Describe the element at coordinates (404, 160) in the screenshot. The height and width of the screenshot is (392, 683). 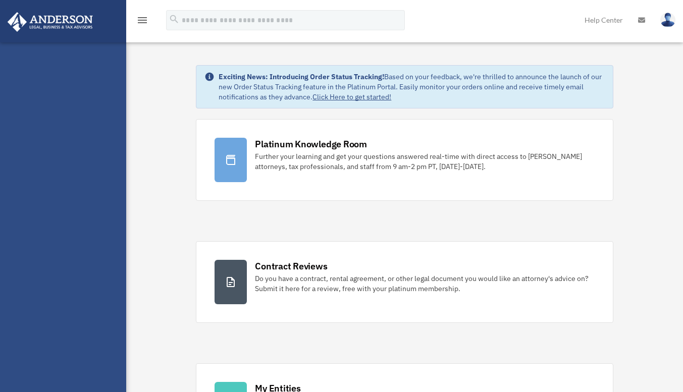
I see `a: Platinum Knowledge Room Further your learning and get your questions answered real-time with dire...` at that location.